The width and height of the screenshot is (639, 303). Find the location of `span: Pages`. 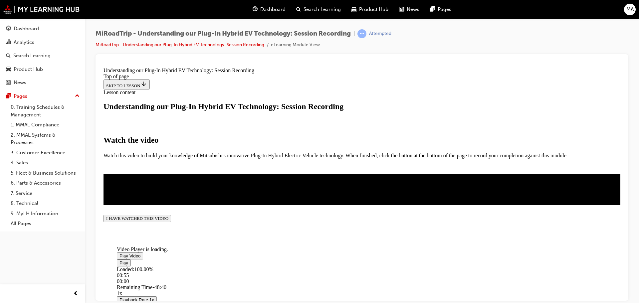

span: Pages is located at coordinates (445, 9).